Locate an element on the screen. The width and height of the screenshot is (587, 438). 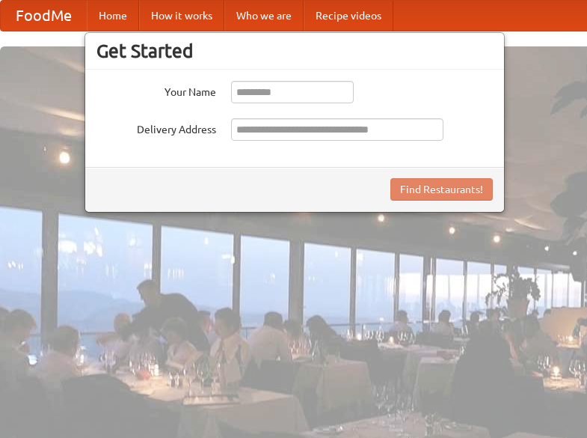
button: Find Restaurants! is located at coordinates (441, 189).